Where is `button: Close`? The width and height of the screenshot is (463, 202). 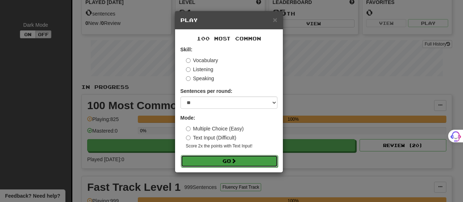
button: Close is located at coordinates (275, 20).